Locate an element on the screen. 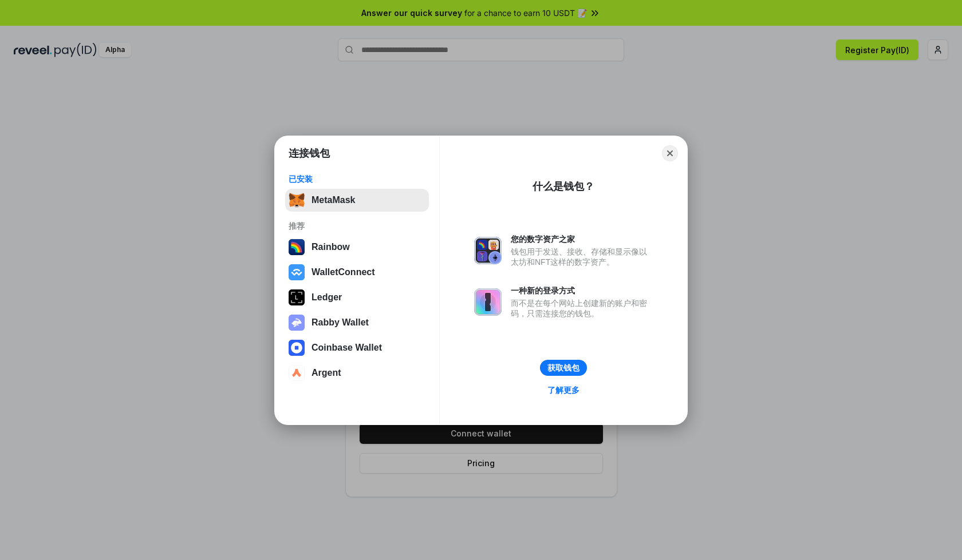 The height and width of the screenshot is (560, 962). div: 钱包用于发送、接收、存储和显示像以太坊和NFT这样的数字资产。 is located at coordinates (582, 257).